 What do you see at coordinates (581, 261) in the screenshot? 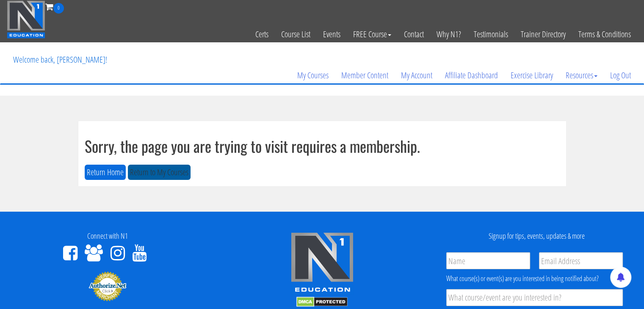
I see `input: Email Address` at bounding box center [581, 261].